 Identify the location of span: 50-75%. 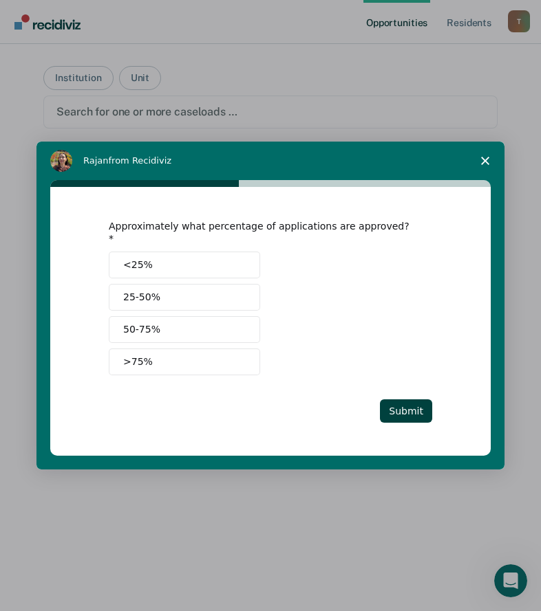
(142, 329).